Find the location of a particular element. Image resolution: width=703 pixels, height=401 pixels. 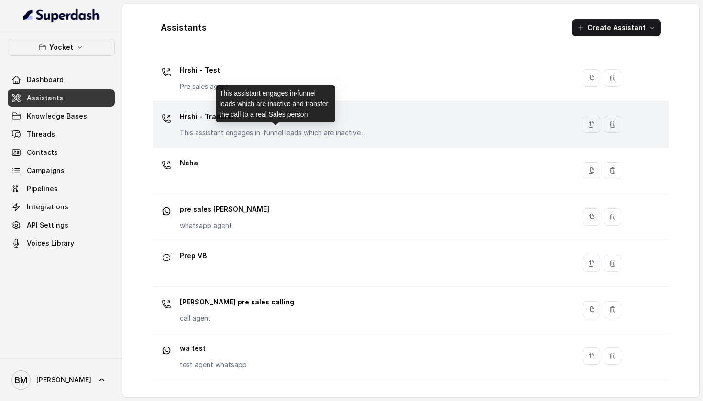

a: Campaigns is located at coordinates (61, 171).